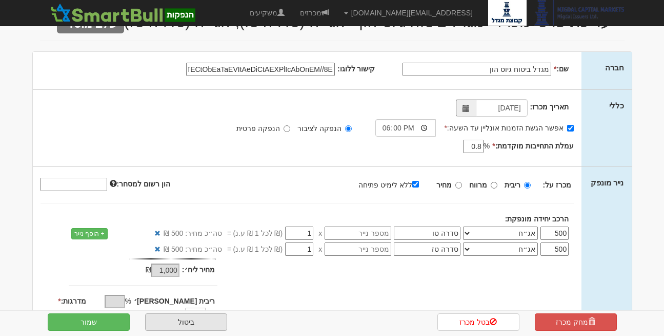 The width and height of the screenshot is (664, 336). What do you see at coordinates (479, 322) in the screenshot?
I see `a: בטל מכרז` at bounding box center [479, 322].